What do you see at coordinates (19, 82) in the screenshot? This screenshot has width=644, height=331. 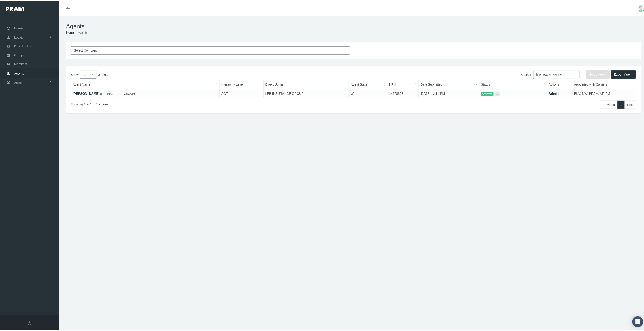 I see `span: Admin` at bounding box center [19, 82].